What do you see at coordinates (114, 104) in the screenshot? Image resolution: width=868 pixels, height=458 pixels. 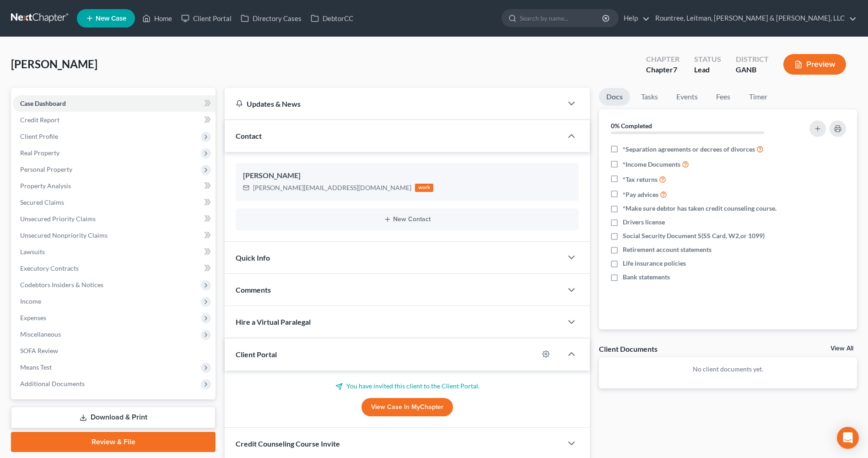 I see `a: Case Dashboard` at bounding box center [114, 104].